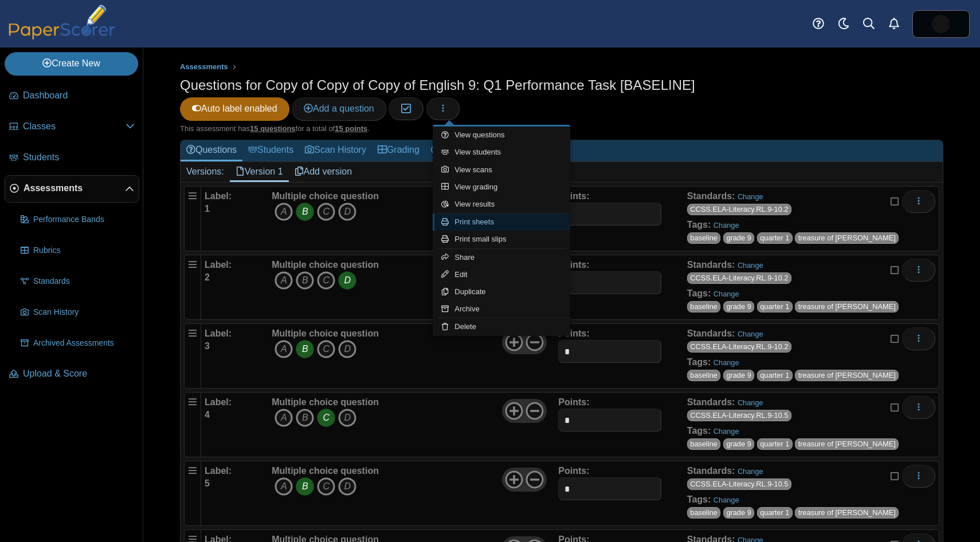 This screenshot has height=542, width=980. What do you see at coordinates (502, 170) in the screenshot?
I see `a: View scans` at bounding box center [502, 170].